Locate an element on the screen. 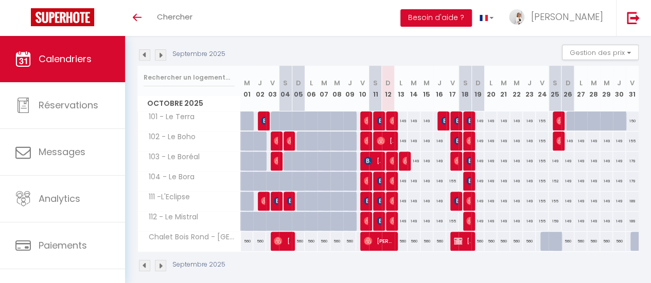 This screenshot has height=283, width=651. th: 27 is located at coordinates (580, 88).